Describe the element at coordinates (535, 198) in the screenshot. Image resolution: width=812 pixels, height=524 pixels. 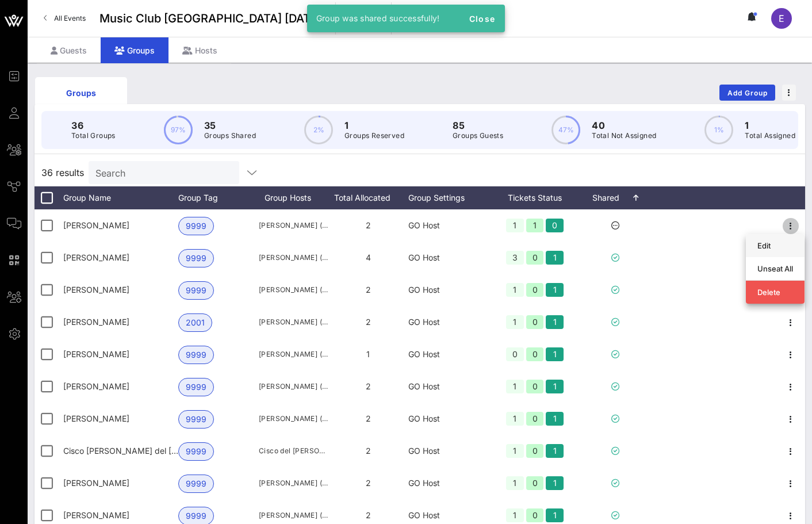
I see `div: Tickets Status` at that location.